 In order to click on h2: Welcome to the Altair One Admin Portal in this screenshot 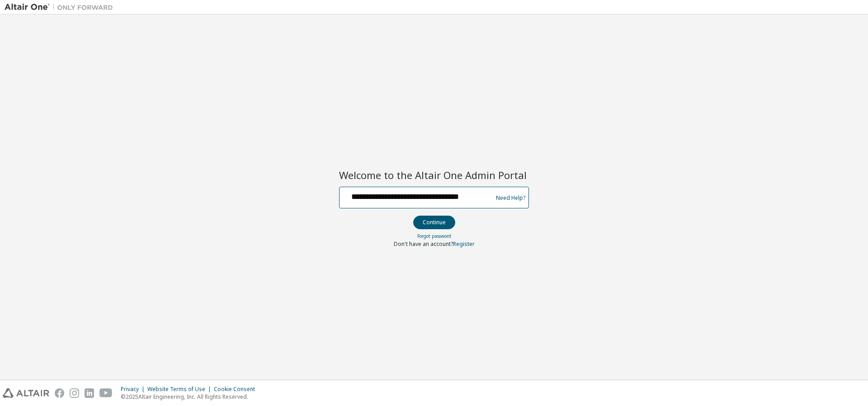, I will do `click(434, 175)`.